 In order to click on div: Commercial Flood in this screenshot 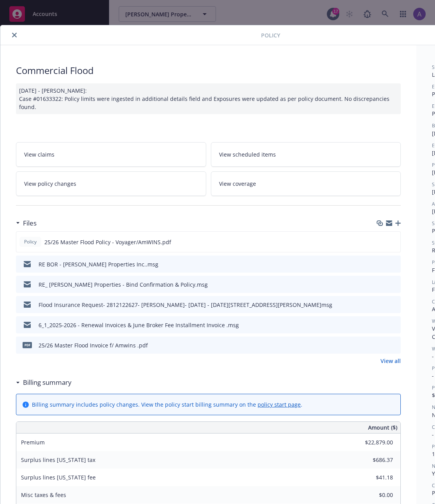, I will do `click(208, 70)`.